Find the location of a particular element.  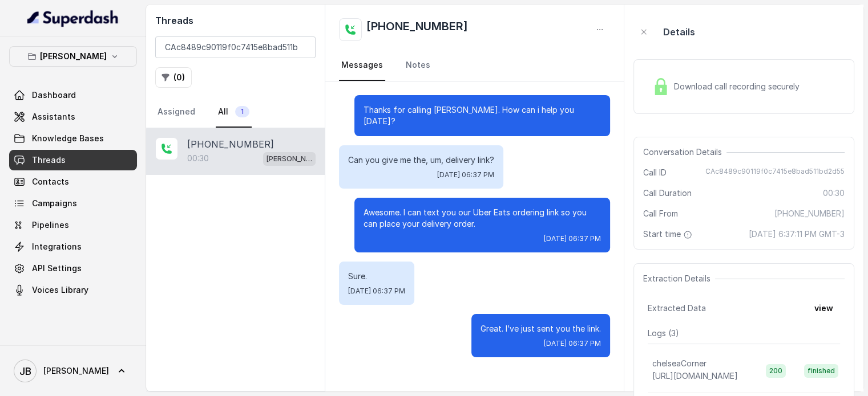

span: Call From is located at coordinates (660, 214).